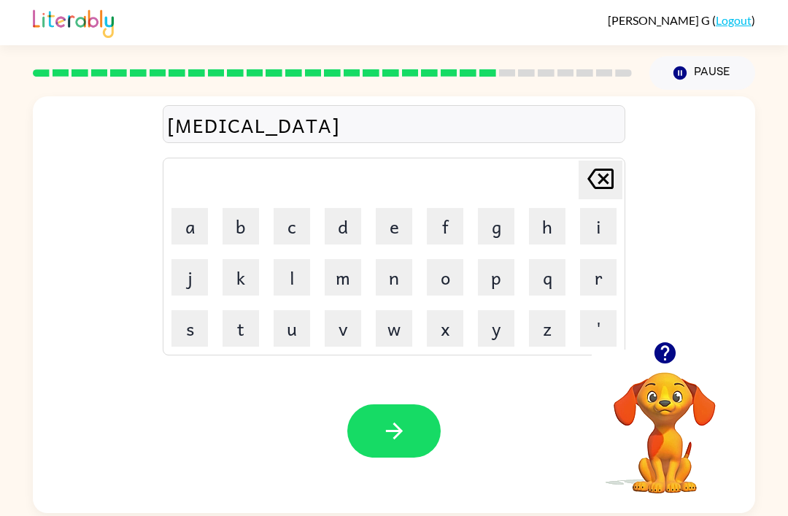 Image resolution: width=788 pixels, height=516 pixels. I want to click on button: x, so click(445, 328).